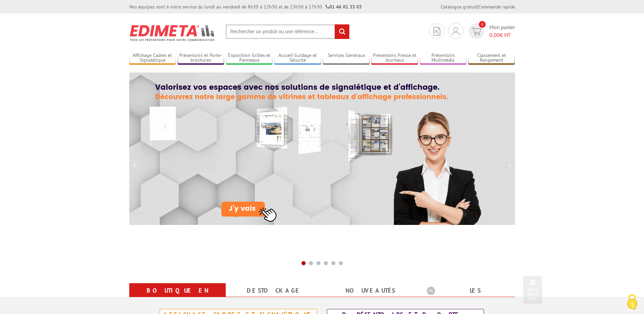 This screenshot has width=644, height=314. What do you see at coordinates (443, 58) in the screenshot?
I see `a: Présentoirs Multimédia` at bounding box center [443, 58].